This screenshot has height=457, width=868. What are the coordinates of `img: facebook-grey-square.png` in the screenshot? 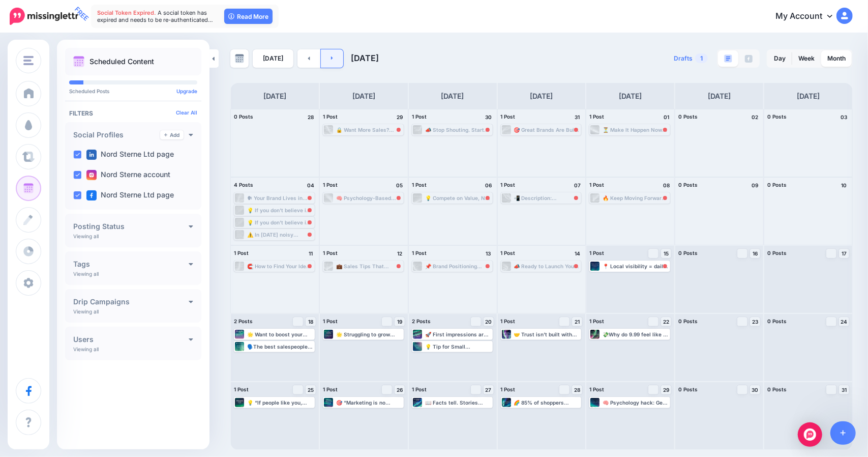 It's located at (749, 58).